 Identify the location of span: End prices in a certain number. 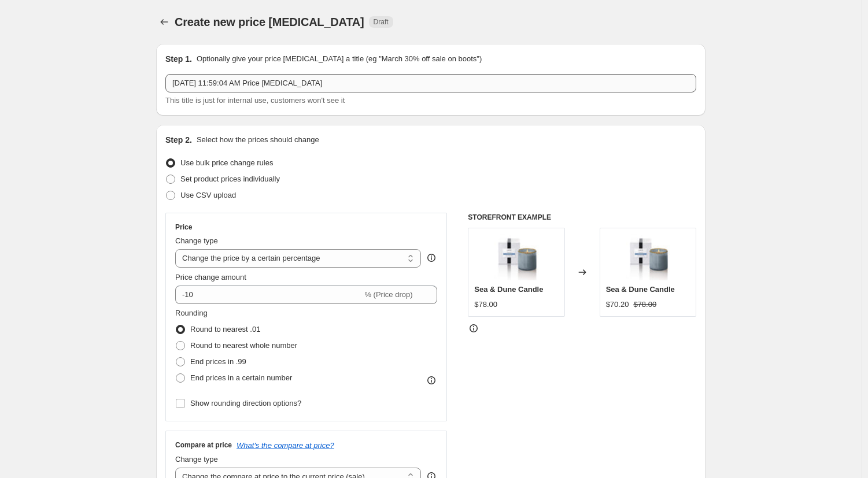
(241, 378).